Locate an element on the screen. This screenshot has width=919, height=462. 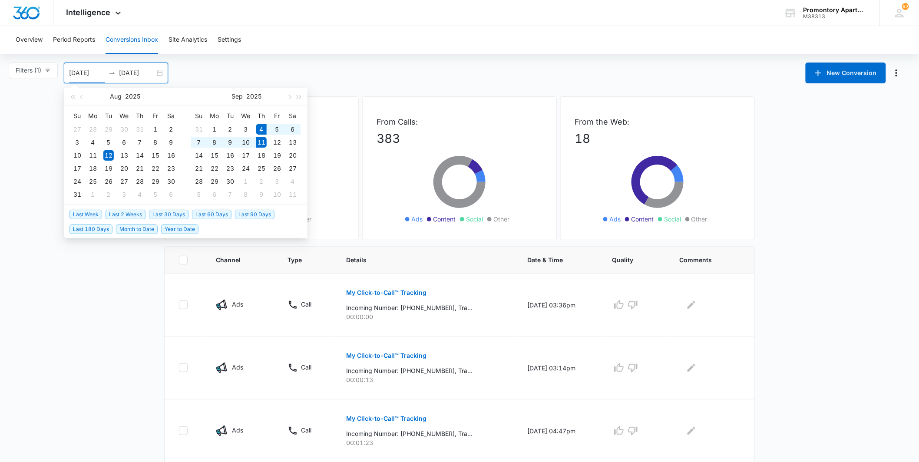
p: 383 is located at coordinates (459, 139).